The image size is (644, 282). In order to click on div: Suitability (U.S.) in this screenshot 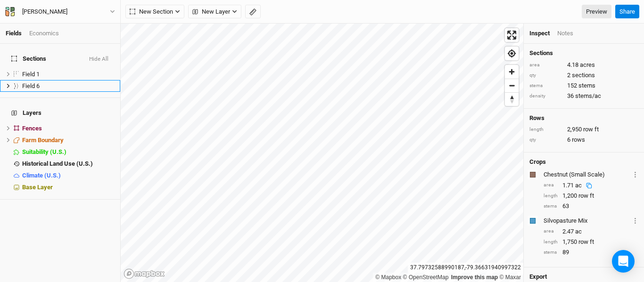, I will do `click(68, 152)`.